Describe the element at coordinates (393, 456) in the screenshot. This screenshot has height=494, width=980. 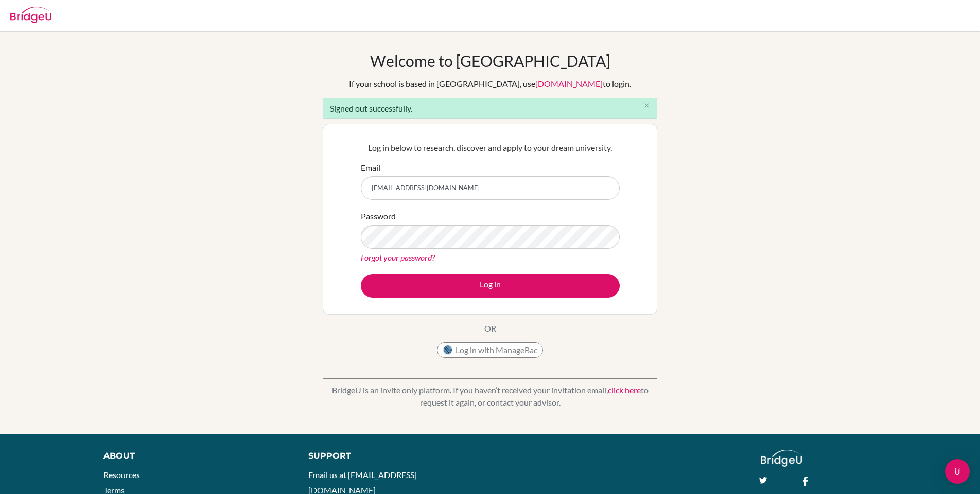
I see `div: Support` at that location.